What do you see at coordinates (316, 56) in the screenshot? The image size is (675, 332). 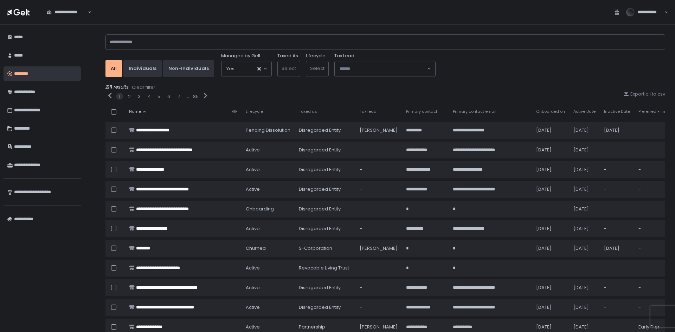 I see `label: Lifecycle` at bounding box center [316, 56].